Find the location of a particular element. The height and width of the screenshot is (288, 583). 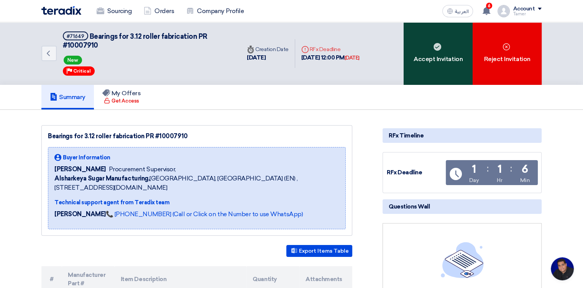

div: 6 is located at coordinates (525, 169).